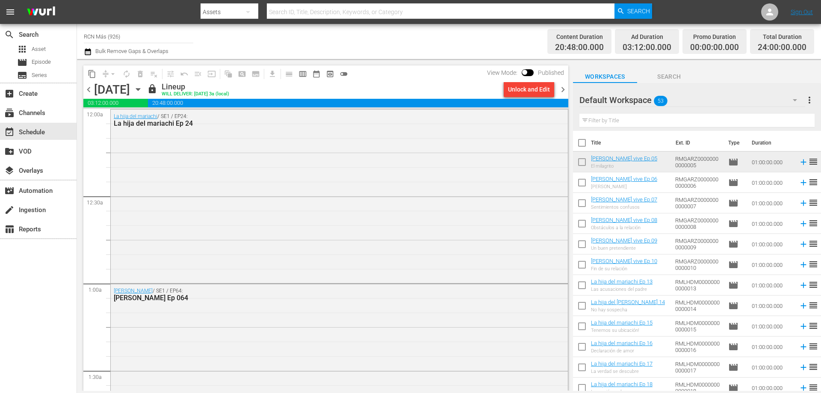 The height and width of the screenshot is (393, 821). Describe the element at coordinates (647, 47) in the screenshot. I see `span: 03:12:00.000` at that location.